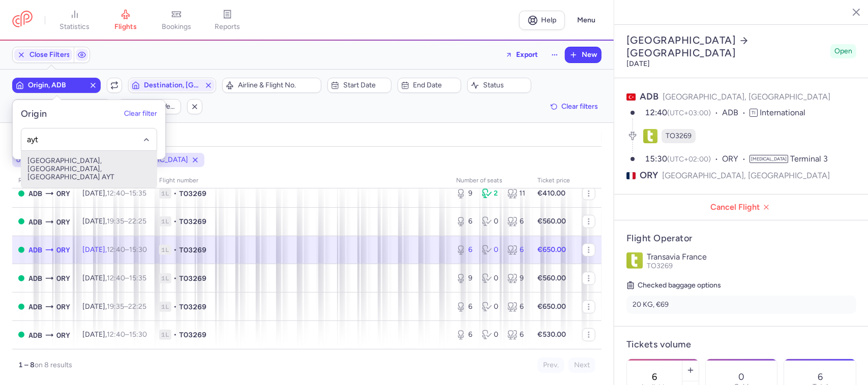 Image resolution: width=868 pixels, height=385 pixels. I want to click on span: (UTC+03:00), so click(689, 113).